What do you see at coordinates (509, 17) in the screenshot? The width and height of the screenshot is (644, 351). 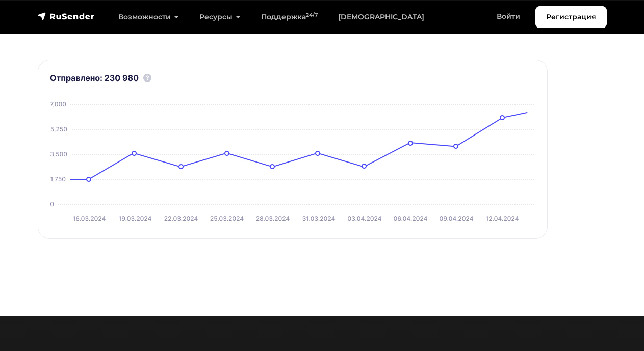 I see `a: Войти` at bounding box center [509, 17].